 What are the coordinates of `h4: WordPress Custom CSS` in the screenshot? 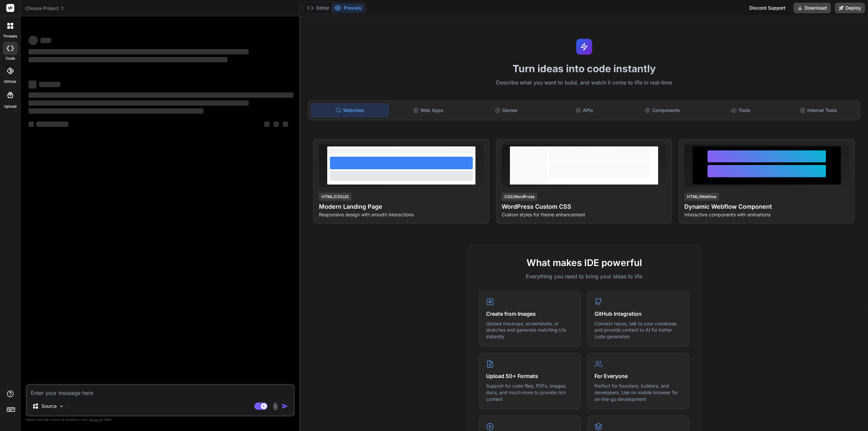 It's located at (584, 207).